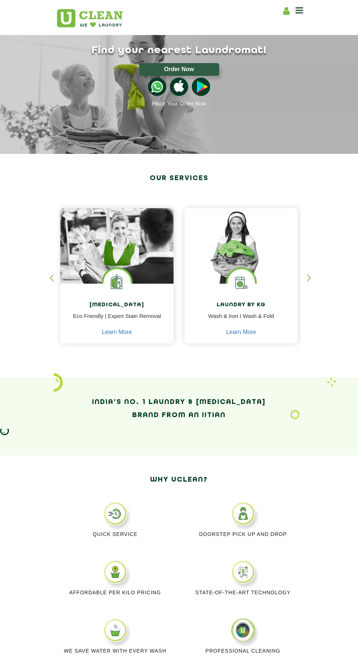 The image size is (358, 661). Describe the element at coordinates (115, 534) in the screenshot. I see `p: Quick Service` at that location.